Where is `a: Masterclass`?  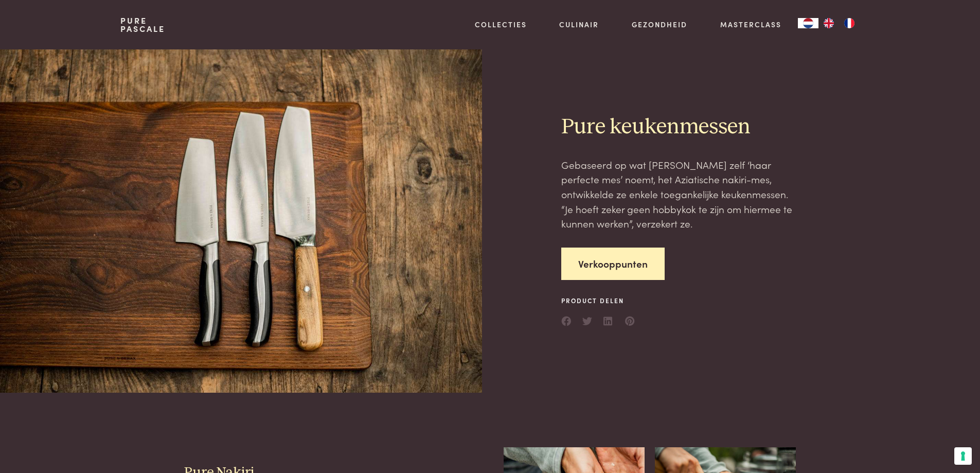 a: Masterclass is located at coordinates (751, 24).